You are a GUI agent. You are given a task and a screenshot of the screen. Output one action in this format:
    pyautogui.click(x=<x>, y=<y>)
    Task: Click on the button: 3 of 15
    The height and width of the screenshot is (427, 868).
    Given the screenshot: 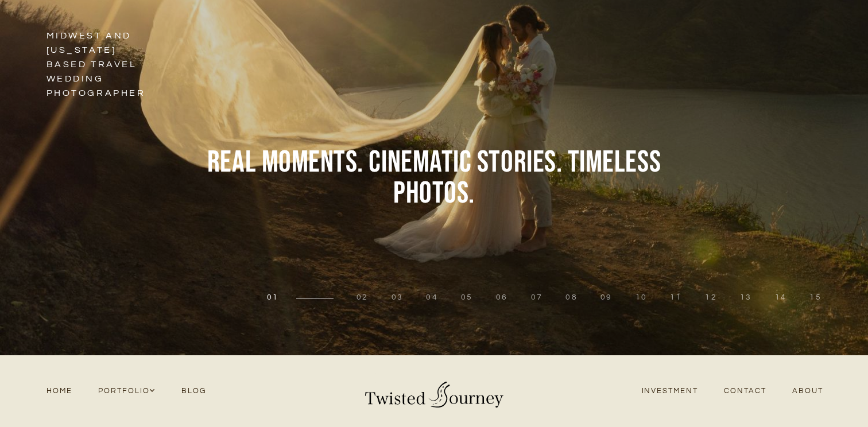 What is the action you would take?
    pyautogui.click(x=397, y=298)
    